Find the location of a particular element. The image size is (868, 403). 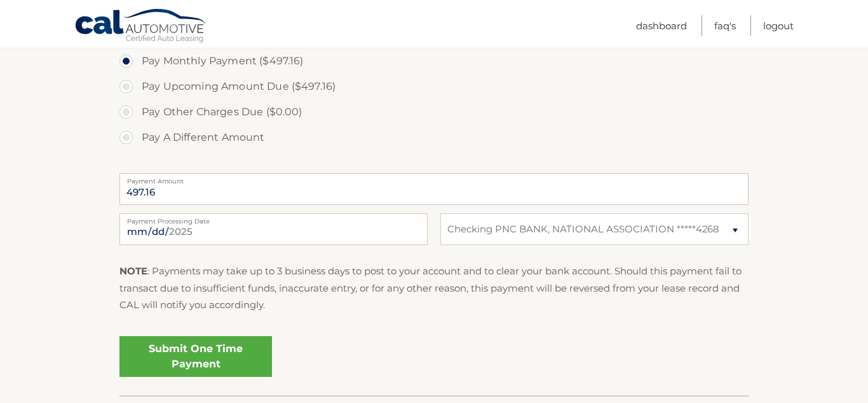

p: : Payments may take up to 3 business days to post to your account and to clear your bank account.... is located at coordinates (434, 288).